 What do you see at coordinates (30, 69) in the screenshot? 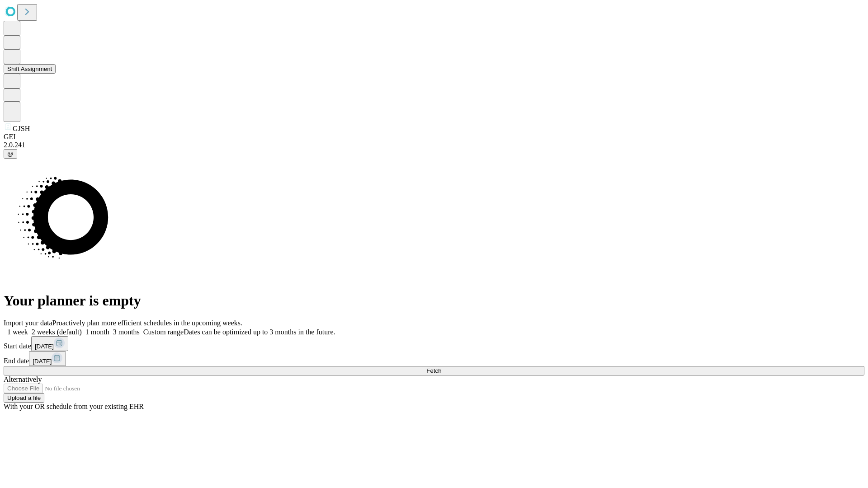
I see `button: Shift Assignment` at bounding box center [30, 69].